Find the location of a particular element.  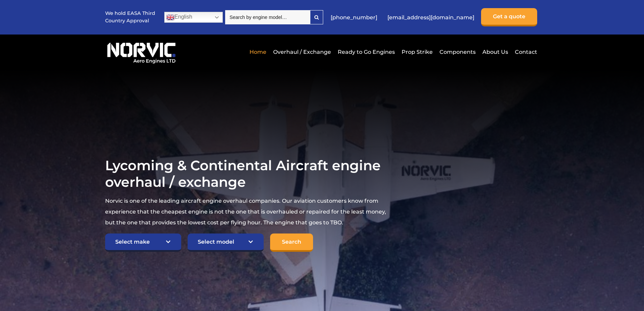

h1: Lycoming & Continental Aircraft engine overhaul / exchange is located at coordinates (246, 174).